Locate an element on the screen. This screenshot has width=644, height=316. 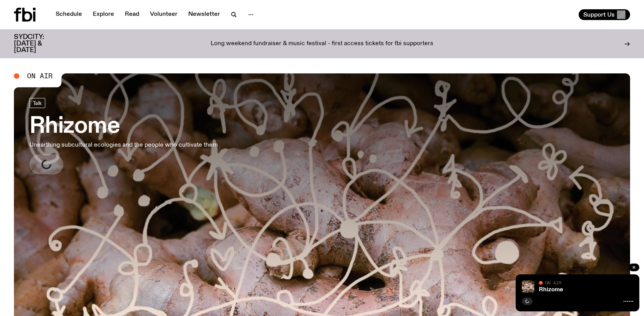
span: Talk is located at coordinates (37, 103).